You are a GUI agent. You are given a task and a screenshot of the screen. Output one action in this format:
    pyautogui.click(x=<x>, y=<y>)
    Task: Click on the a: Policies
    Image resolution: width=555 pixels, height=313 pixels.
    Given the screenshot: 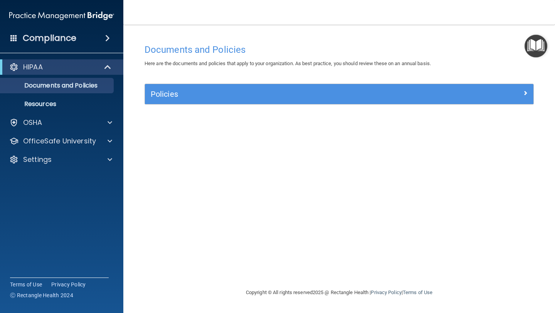 What is the action you would take?
    pyautogui.click(x=339, y=94)
    